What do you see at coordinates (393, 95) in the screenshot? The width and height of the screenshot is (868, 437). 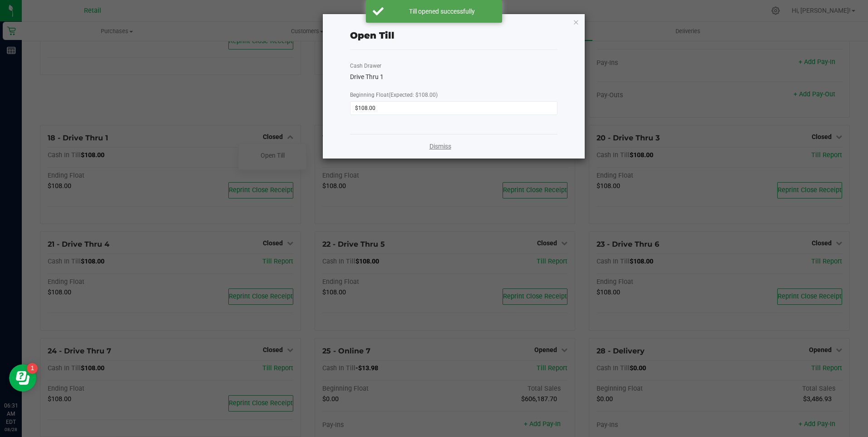 I see `span: Beginning Float` at bounding box center [393, 95].